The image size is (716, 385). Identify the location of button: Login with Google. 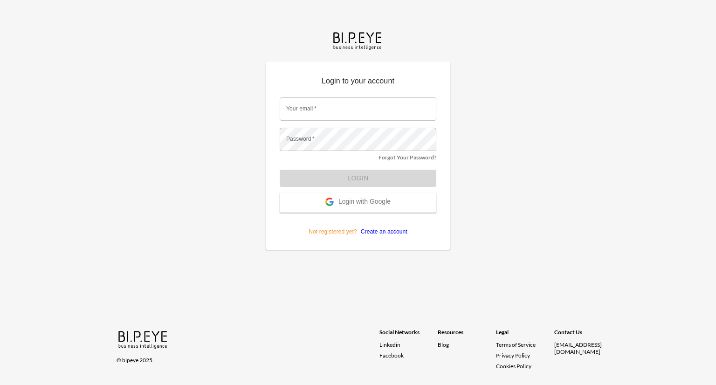
(358, 202).